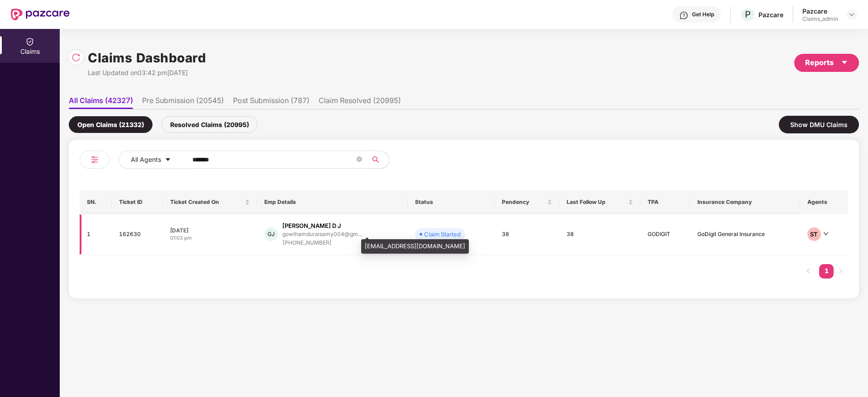  Describe the element at coordinates (360, 102) in the screenshot. I see `li: Claim Resolved (20995)` at that location.